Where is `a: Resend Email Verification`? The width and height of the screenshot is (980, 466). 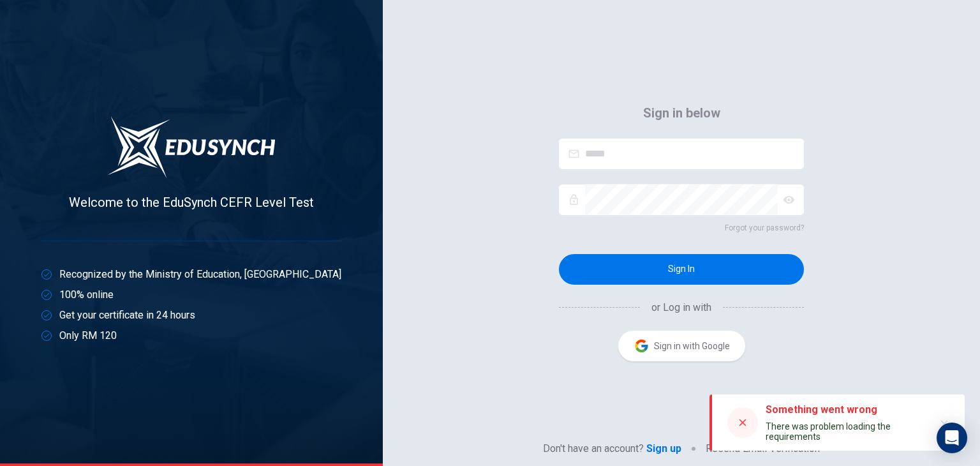 a: Resend Email Verification is located at coordinates (762, 449).